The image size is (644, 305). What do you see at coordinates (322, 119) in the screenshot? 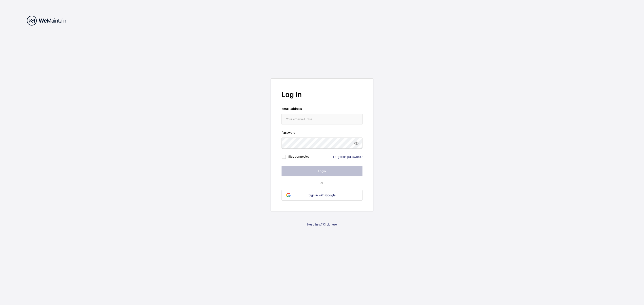
I see `input: Your email address` at bounding box center [322, 119].